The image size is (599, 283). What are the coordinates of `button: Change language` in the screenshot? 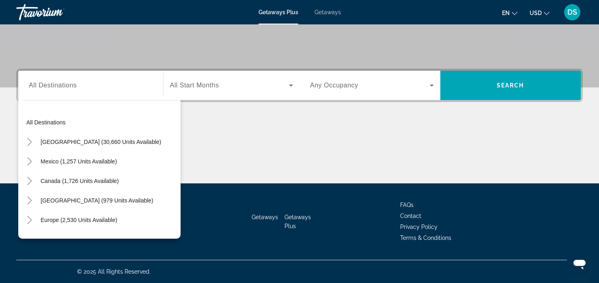 It's located at (510, 13).